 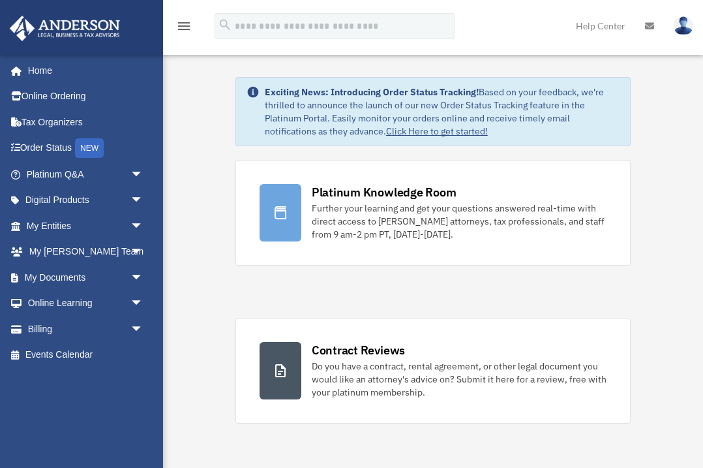 I want to click on a: My Entitiesarrow_drop_down, so click(x=86, y=226).